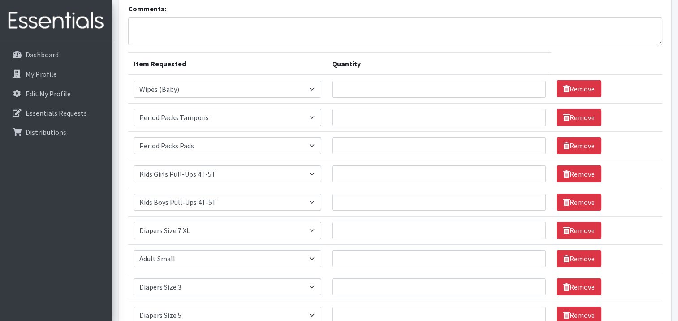  Describe the element at coordinates (56, 132) in the screenshot. I see `a: Distributions` at that location.